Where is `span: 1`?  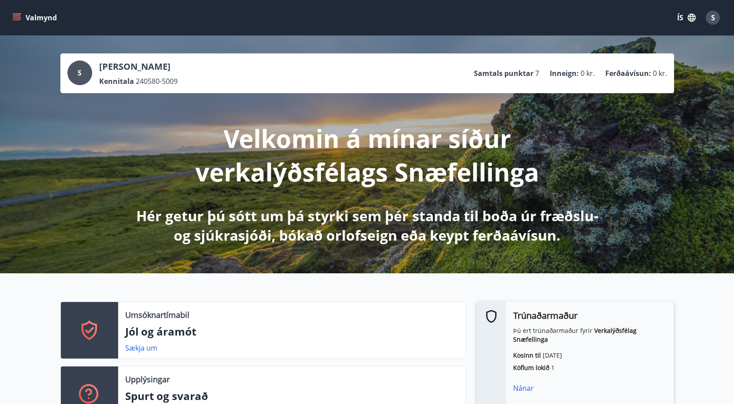 span: 1 is located at coordinates (553, 367).